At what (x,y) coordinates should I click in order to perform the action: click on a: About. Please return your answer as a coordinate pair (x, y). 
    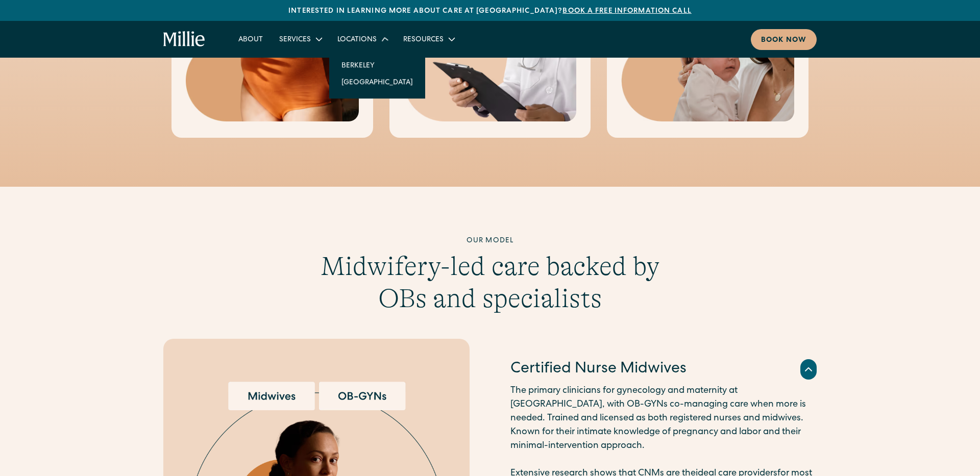
    Looking at the image, I should click on (251, 39).